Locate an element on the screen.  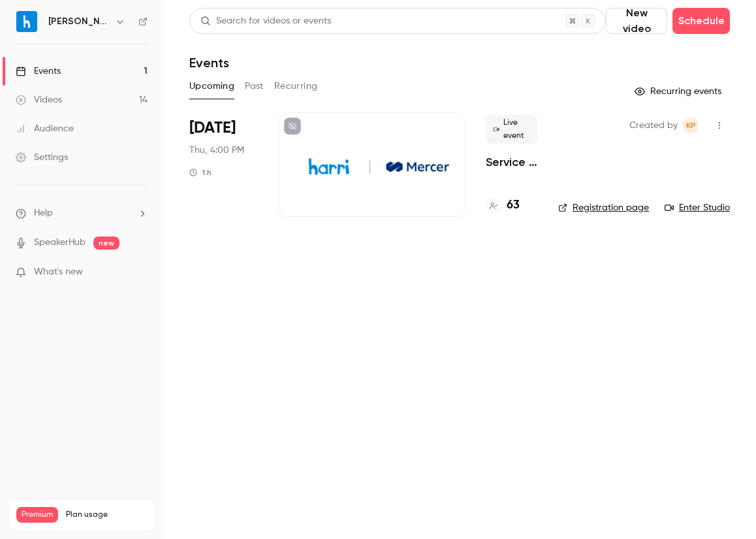
span: Kate Price is located at coordinates (691, 126).